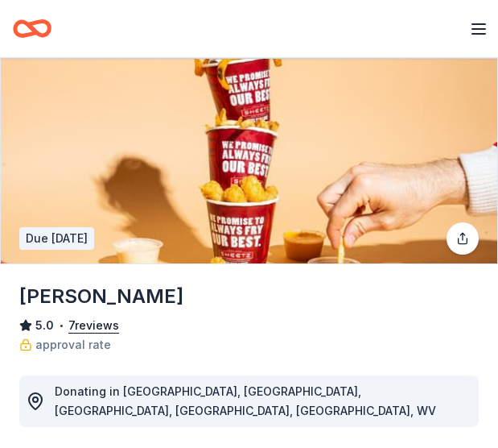 The image size is (498, 448). I want to click on button: 7reviews, so click(93, 325).